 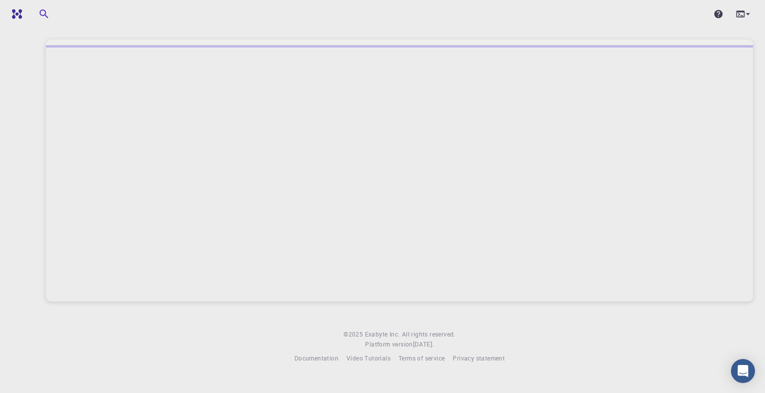 I want to click on a: Documentation, so click(x=316, y=359).